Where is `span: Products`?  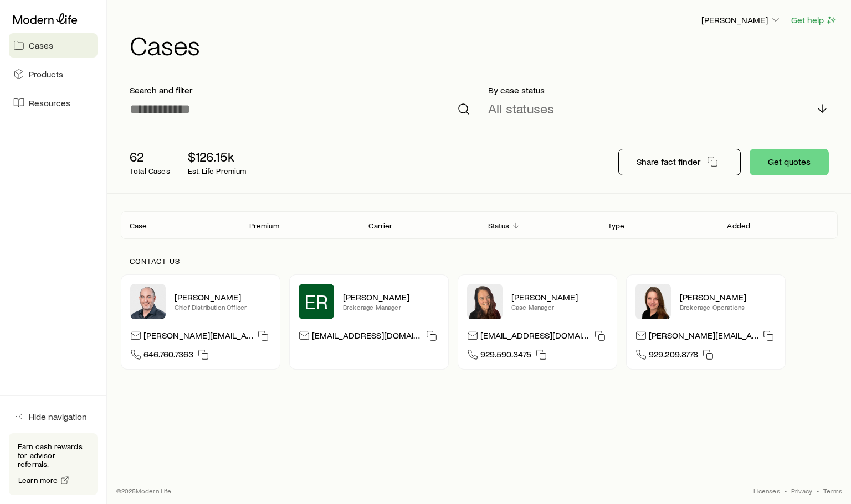 span: Products is located at coordinates (46, 74).